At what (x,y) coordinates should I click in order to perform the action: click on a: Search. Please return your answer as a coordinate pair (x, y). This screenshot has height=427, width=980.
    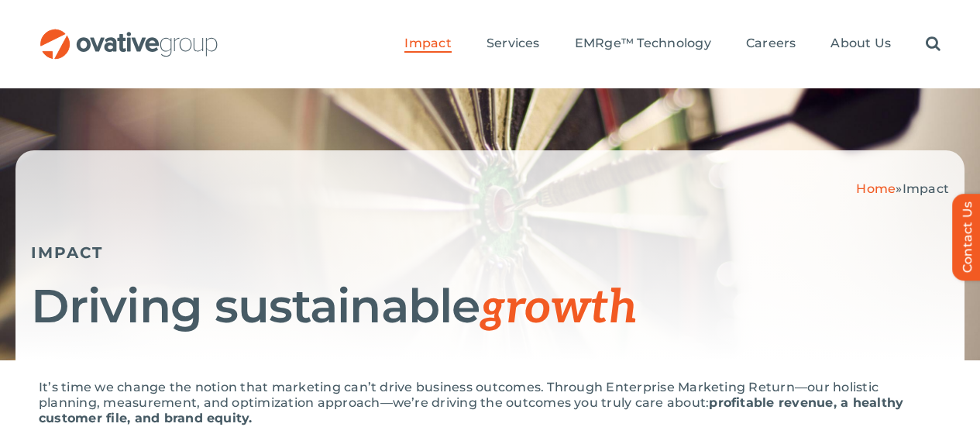
    Looking at the image, I should click on (933, 44).